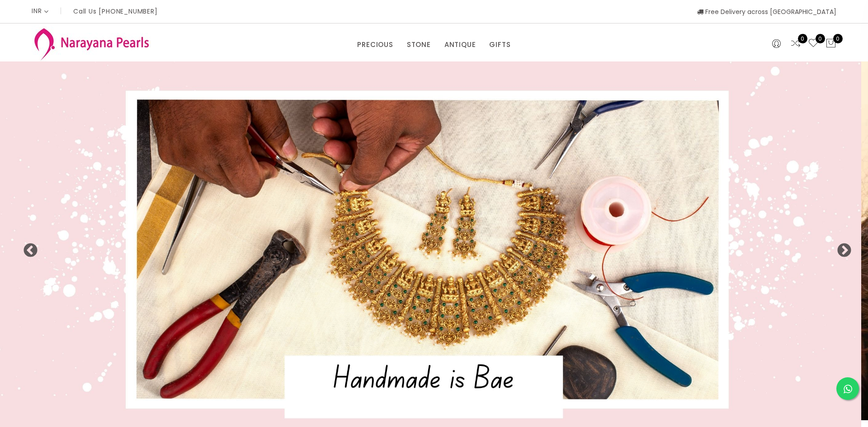  What do you see at coordinates (831, 44) in the screenshot?
I see `button: 0` at bounding box center [831, 44].